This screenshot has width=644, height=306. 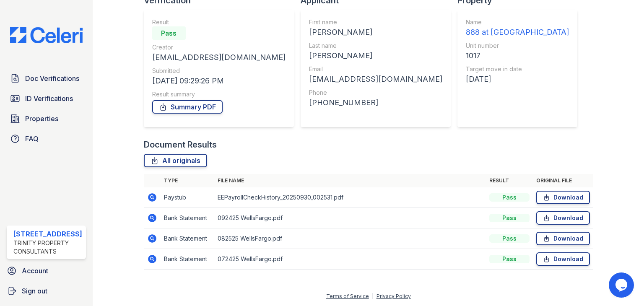 What do you see at coordinates (517, 56) in the screenshot?
I see `div: 1017` at bounding box center [517, 56].